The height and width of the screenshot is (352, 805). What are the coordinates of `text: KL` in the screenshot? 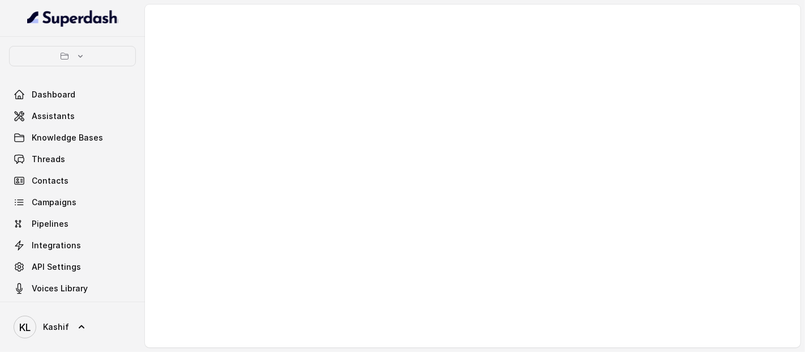 It's located at (25, 327).